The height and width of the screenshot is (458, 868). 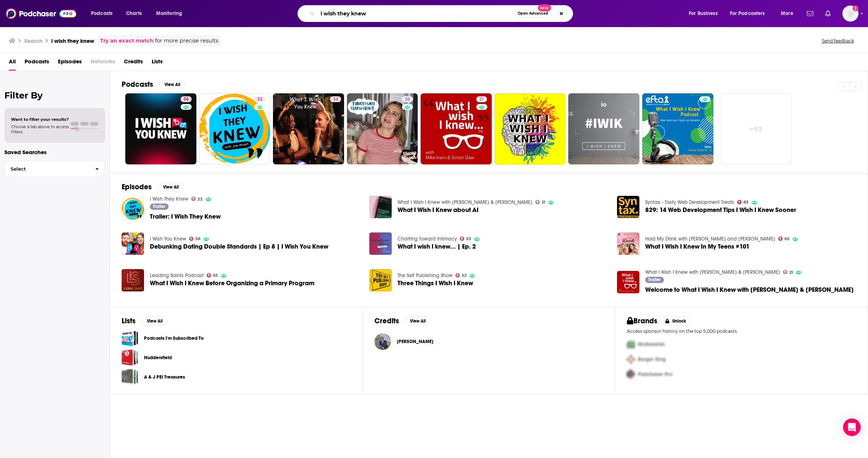 I want to click on input: Search podcasts, credits, & more..., so click(x=416, y=14).